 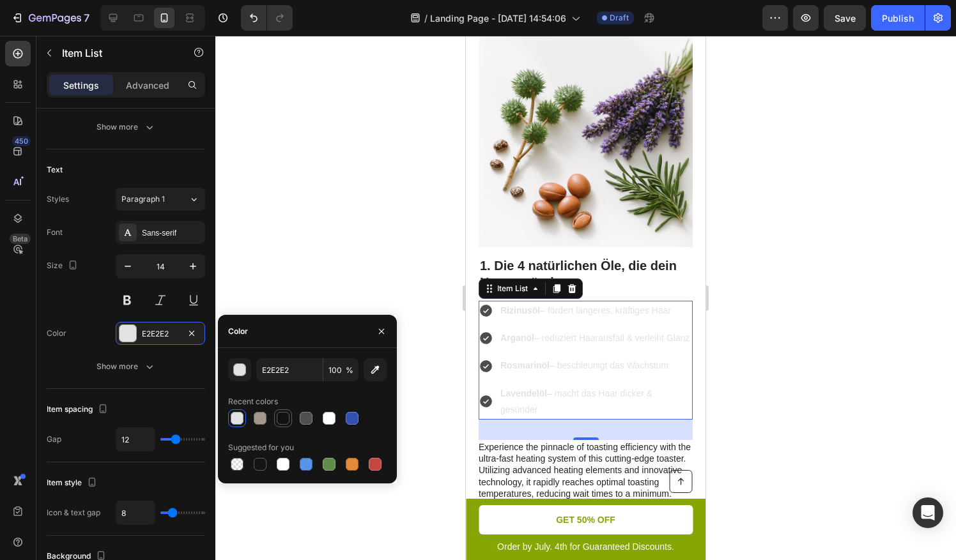 What do you see at coordinates (116, 53) in the screenshot?
I see `p: Item List` at bounding box center [116, 53].